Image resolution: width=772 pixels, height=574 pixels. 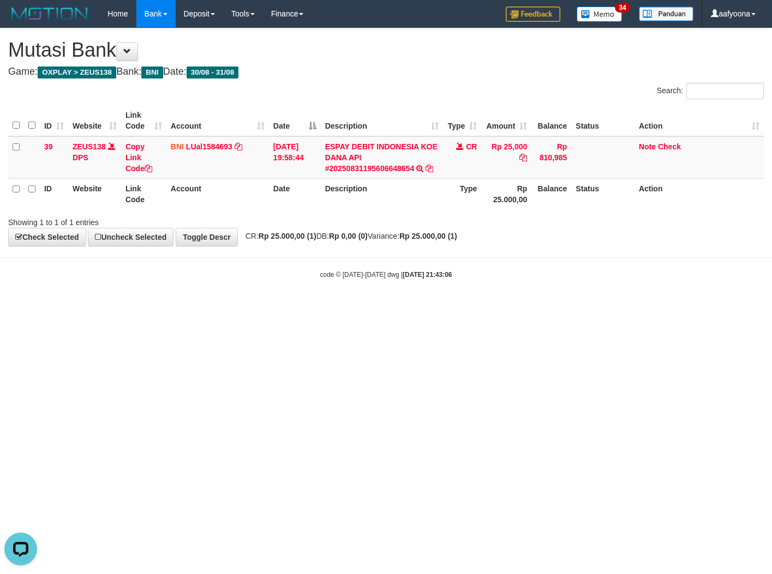 What do you see at coordinates (294, 194) in the screenshot?
I see `th: Date` at bounding box center [294, 194].